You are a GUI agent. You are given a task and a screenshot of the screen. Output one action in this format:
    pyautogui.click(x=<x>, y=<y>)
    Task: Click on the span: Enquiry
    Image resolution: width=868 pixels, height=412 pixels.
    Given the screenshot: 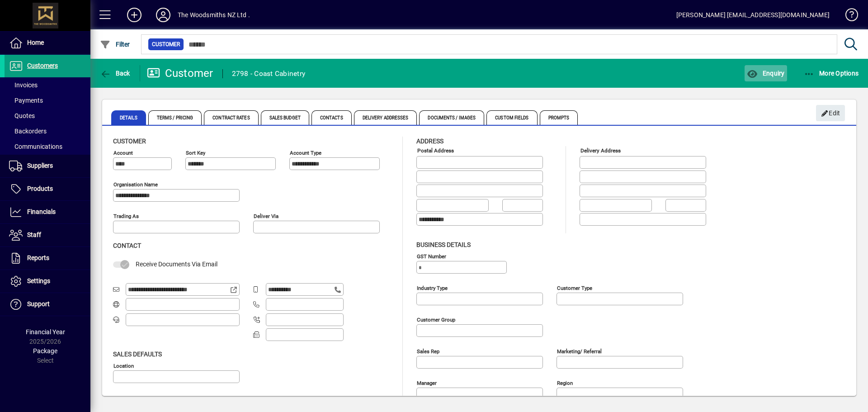 What is the action you would take?
    pyautogui.click(x=766, y=73)
    